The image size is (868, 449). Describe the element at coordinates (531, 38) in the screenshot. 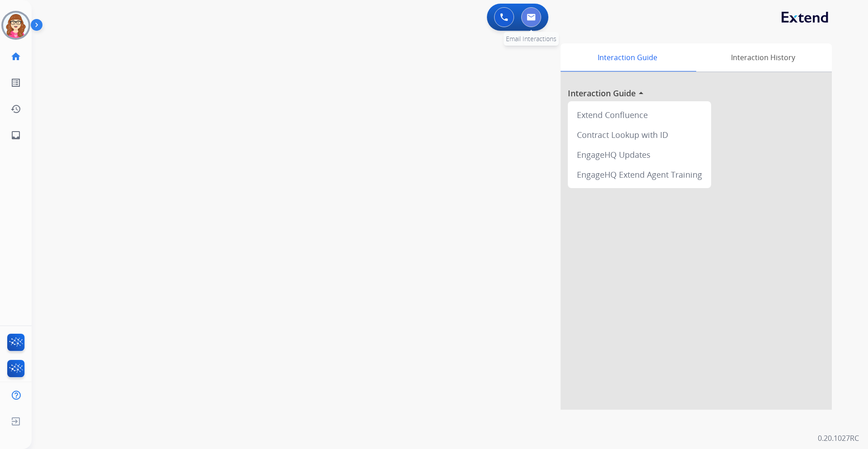

I see `span: Email Interactions` at that location.